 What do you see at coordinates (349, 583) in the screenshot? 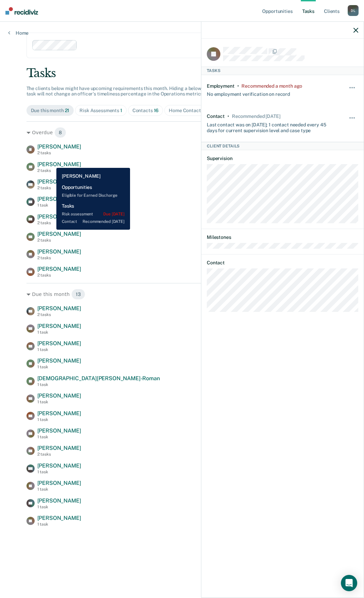
I see `div: Open Intercom Messenger` at bounding box center [349, 583].